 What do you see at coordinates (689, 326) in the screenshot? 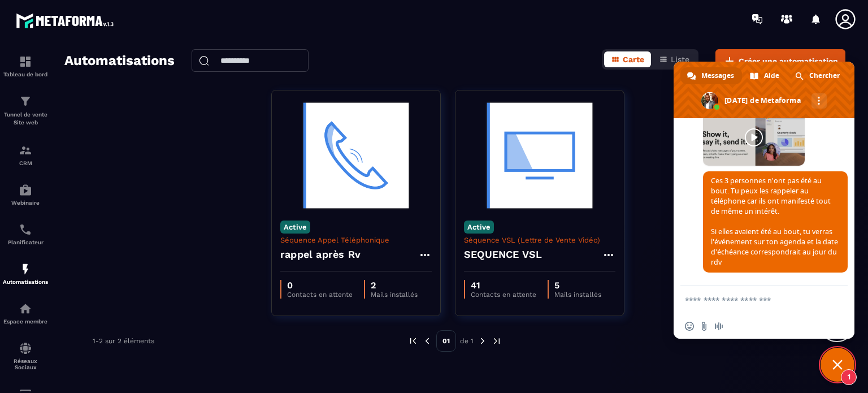
I see `span: Insérer un emoji` at bounding box center [689, 326].